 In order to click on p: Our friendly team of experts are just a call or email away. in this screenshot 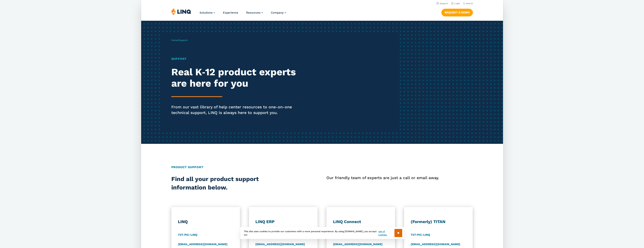, I will do `click(399, 178)`.